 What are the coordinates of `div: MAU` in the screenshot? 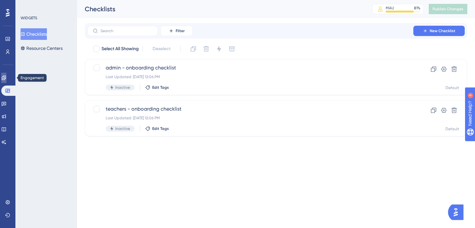 It's located at (390, 8).